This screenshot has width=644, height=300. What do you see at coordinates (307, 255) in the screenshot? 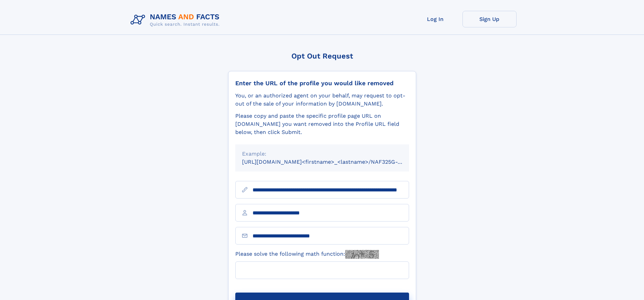
I see `label: Please solve the following math function:` at bounding box center [307, 255].